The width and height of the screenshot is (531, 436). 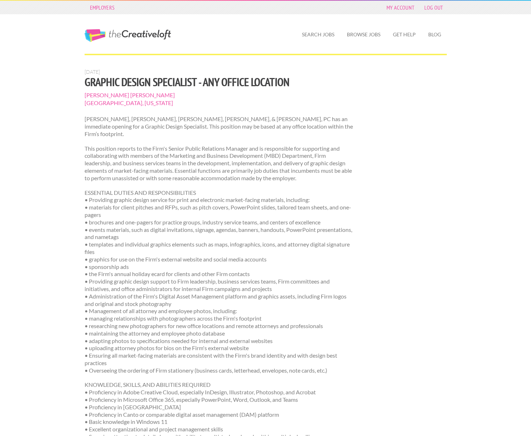 I want to click on a: Employers, so click(x=102, y=7).